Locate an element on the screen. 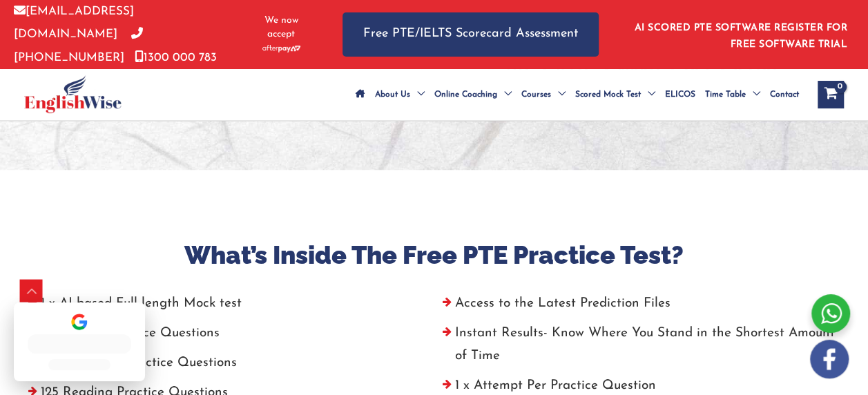 This screenshot has height=395, width=868. li: Instant Results- Know Where You Stand in the Shortest Amount of Time is located at coordinates (642, 348).